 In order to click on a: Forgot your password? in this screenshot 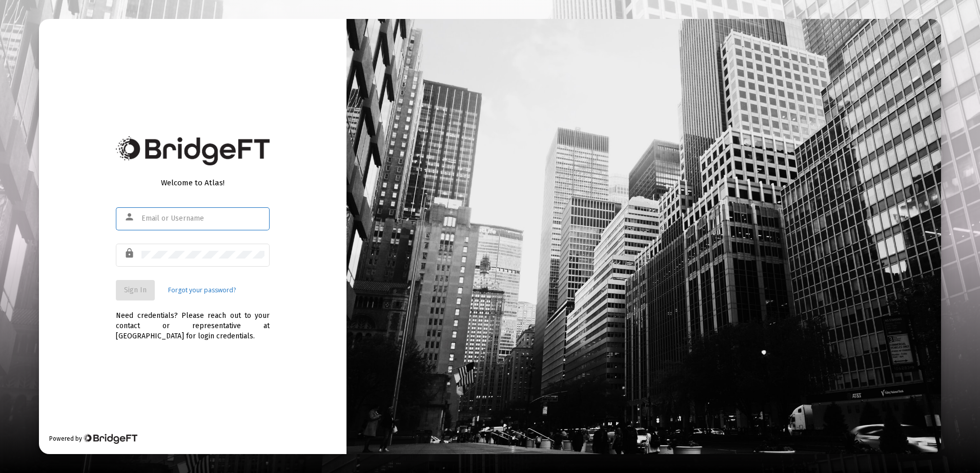, I will do `click(202, 291)`.